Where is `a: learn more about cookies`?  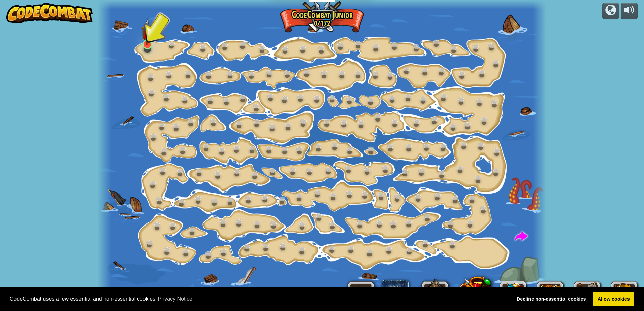
a: learn more about cookies is located at coordinates (175, 299).